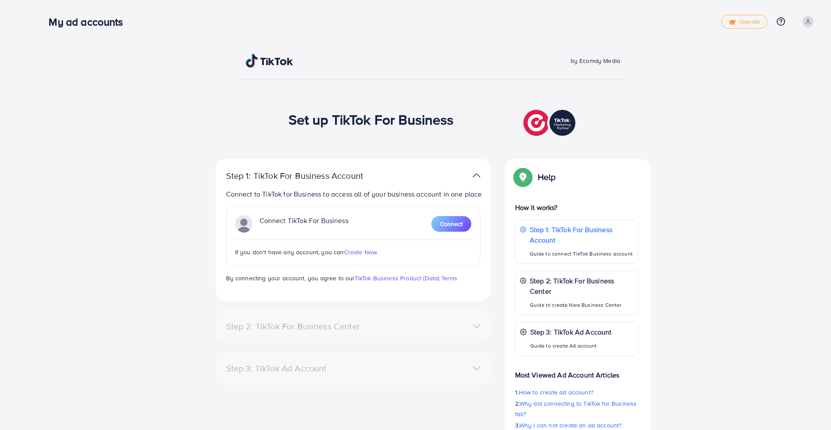 The height and width of the screenshot is (430, 831). Describe the element at coordinates (451, 224) in the screenshot. I see `span: Connect` at that location.